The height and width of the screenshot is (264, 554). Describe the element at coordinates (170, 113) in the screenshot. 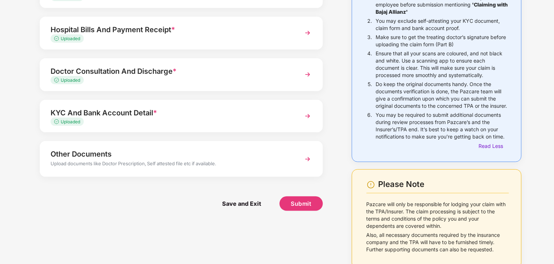

I see `div: KYC And Bank Account Detail` at that location.